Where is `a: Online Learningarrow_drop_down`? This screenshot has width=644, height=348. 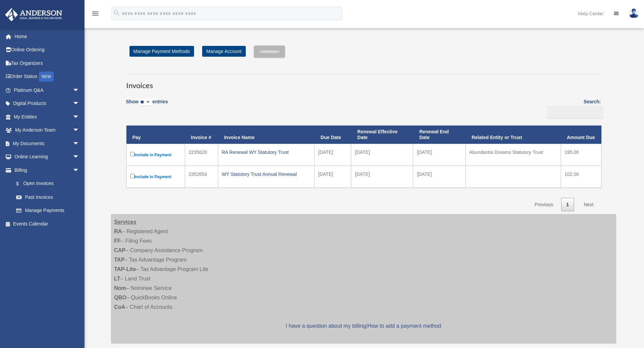
a: Online Learningarrow_drop_down is located at coordinates (47, 157).